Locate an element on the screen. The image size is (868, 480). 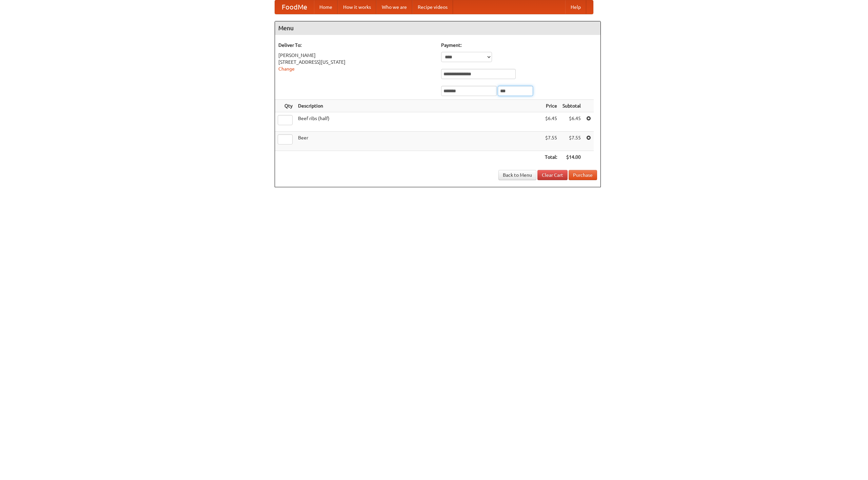
th: Total: is located at coordinates (551, 157).